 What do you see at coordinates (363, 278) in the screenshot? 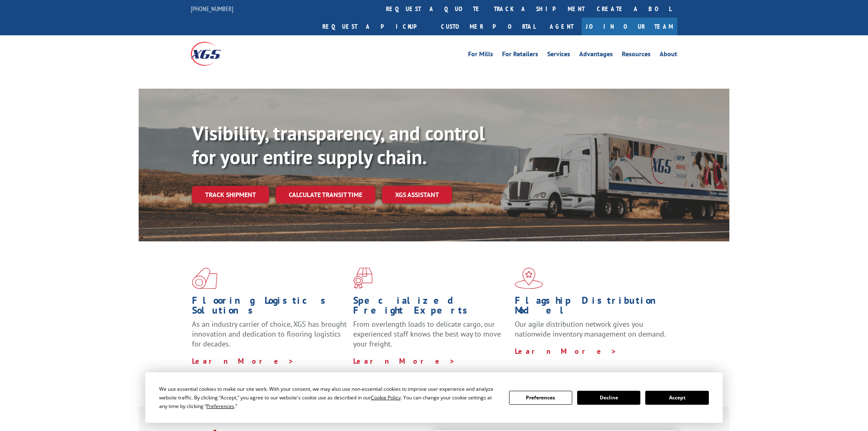
I see `img: xgs-icon-focused-on-flooring-red` at bounding box center [363, 278].